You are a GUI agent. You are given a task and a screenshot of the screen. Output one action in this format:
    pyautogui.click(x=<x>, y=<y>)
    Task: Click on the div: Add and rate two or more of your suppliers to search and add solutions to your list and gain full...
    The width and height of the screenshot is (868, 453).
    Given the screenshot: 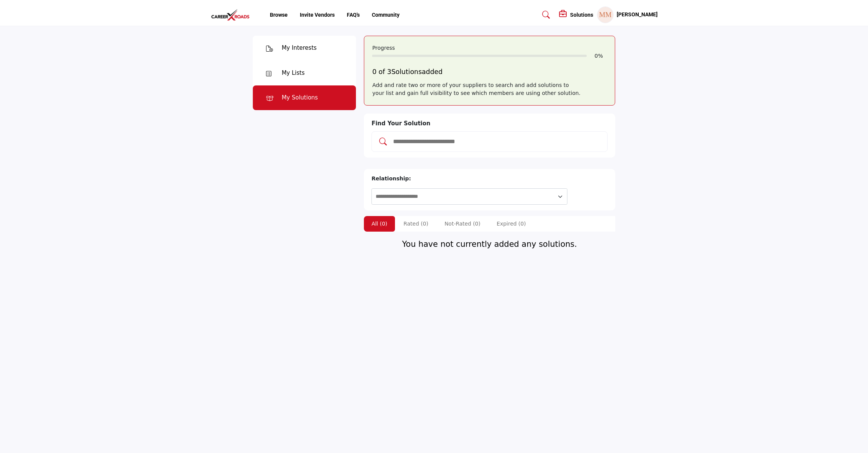 What is the action you would take?
    pyautogui.click(x=489, y=90)
    